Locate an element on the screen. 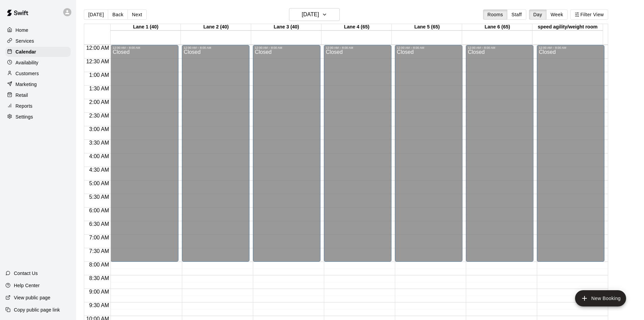 Image resolution: width=644 pixels, height=320 pixels. a: Availability is located at coordinates (38, 63).